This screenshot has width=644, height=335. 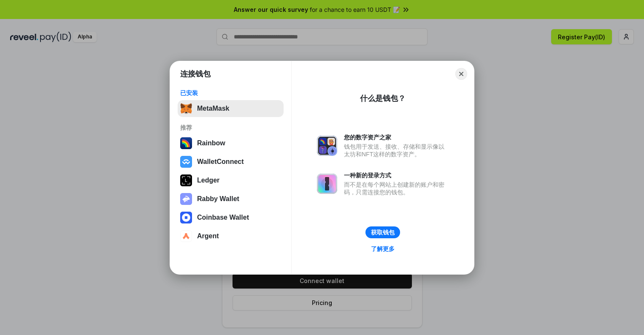 What do you see at coordinates (195, 74) in the screenshot?
I see `h1: 连接钱包` at bounding box center [195, 74].